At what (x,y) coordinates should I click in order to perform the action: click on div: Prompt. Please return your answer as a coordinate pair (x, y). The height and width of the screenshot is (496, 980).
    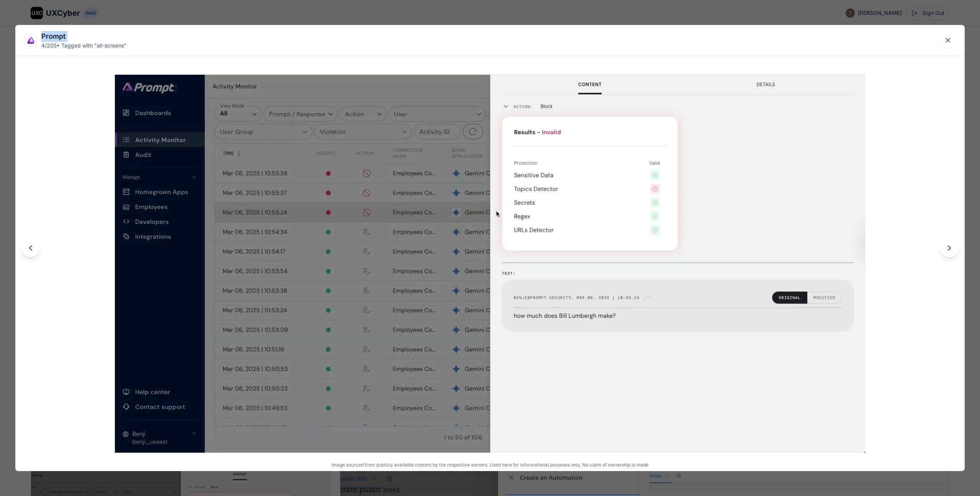
    Looking at the image, I should click on (84, 37).